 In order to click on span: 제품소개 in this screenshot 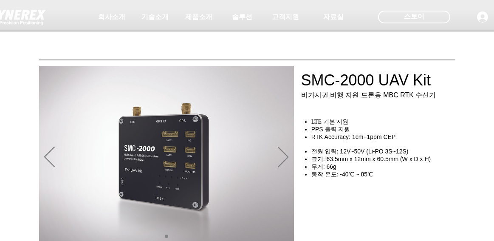, I will do `click(199, 17)`.